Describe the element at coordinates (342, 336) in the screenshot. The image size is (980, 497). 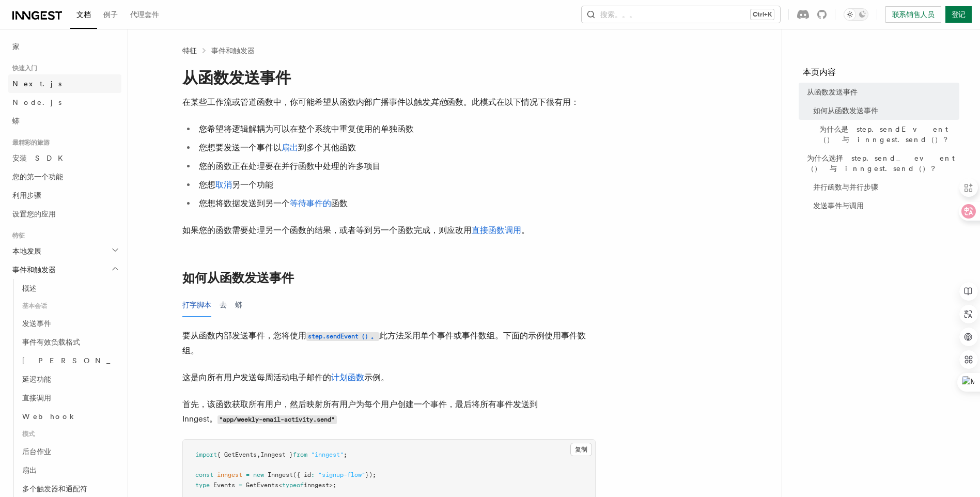
I see `code: step.sendEvent（）。` at that location.